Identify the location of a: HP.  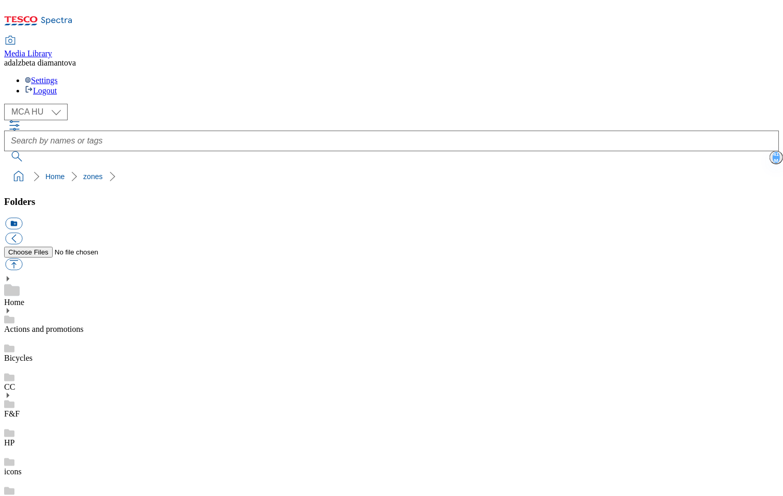
(9, 442).